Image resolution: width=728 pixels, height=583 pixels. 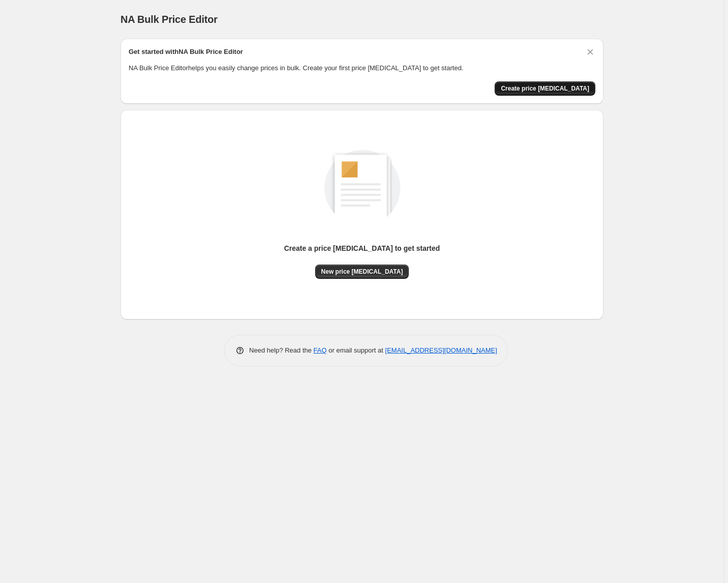 I want to click on span: NA Bulk Price Editor, so click(x=169, y=19).